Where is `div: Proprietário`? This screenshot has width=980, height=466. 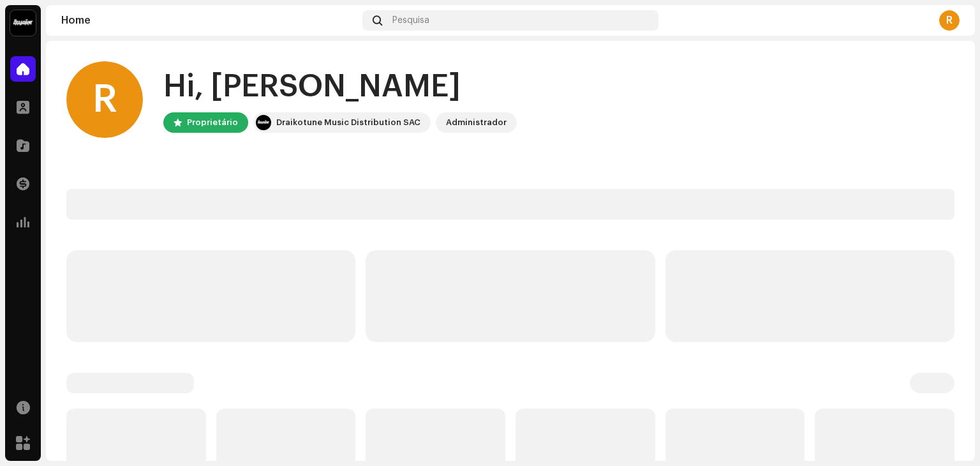 div: Proprietário is located at coordinates (212, 122).